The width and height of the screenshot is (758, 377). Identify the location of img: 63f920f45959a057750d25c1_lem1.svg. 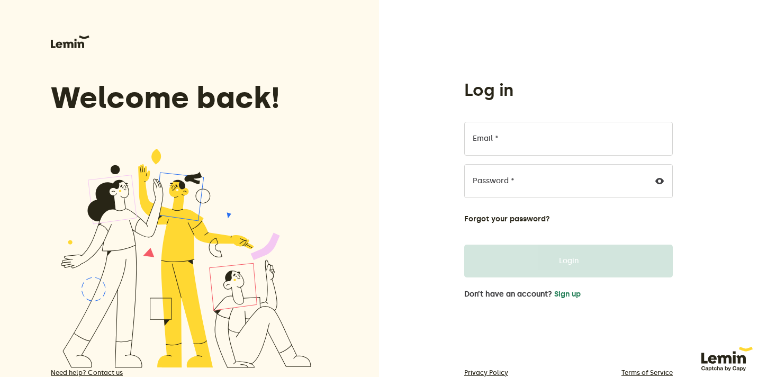
(727, 359).